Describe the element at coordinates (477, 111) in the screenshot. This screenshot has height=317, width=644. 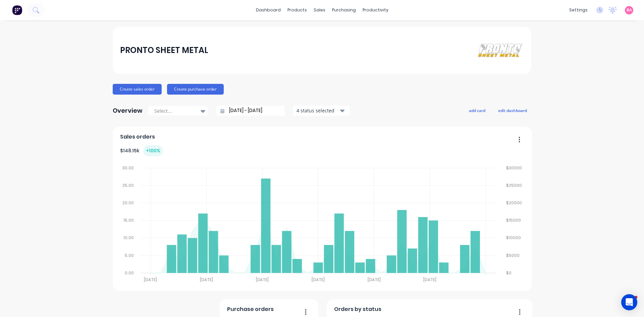
I see `button: add card` at that location.